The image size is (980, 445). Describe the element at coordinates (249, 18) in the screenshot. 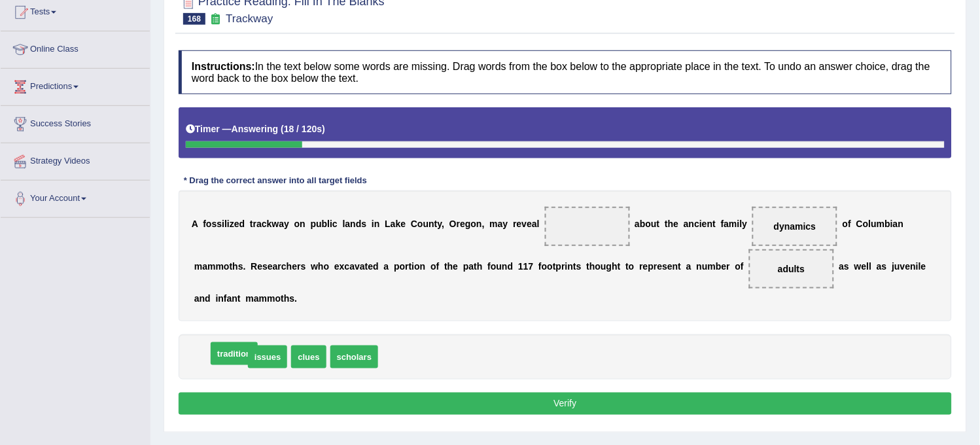

I see `small: Trackway` at that location.